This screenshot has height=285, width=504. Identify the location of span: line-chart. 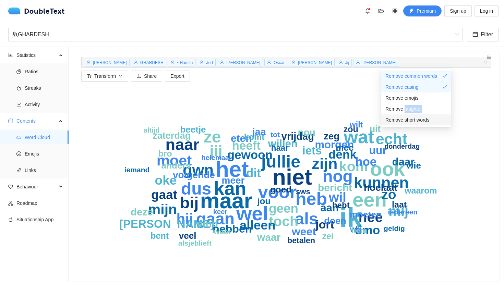
(19, 105).